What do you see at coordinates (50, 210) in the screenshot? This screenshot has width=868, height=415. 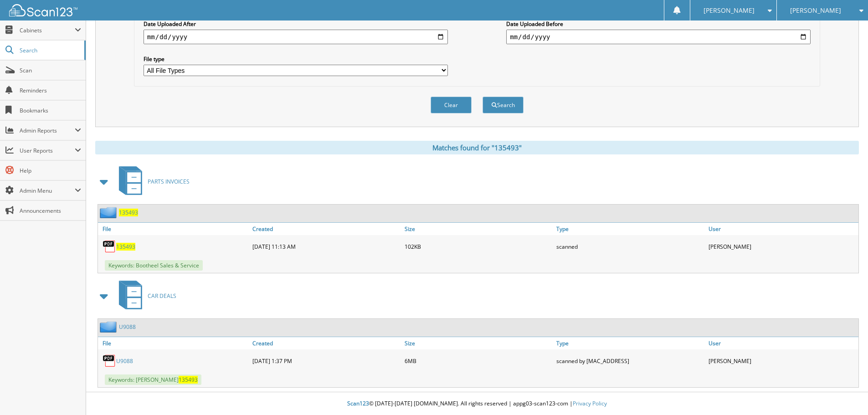 I see `span: Announcements` at bounding box center [50, 210].